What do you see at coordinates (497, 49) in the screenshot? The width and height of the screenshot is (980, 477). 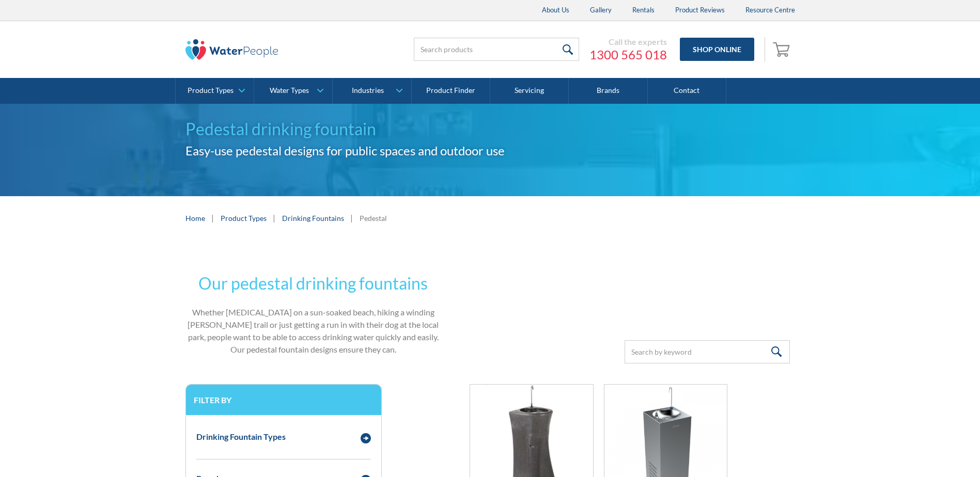 I see `input: Search products` at bounding box center [497, 49].